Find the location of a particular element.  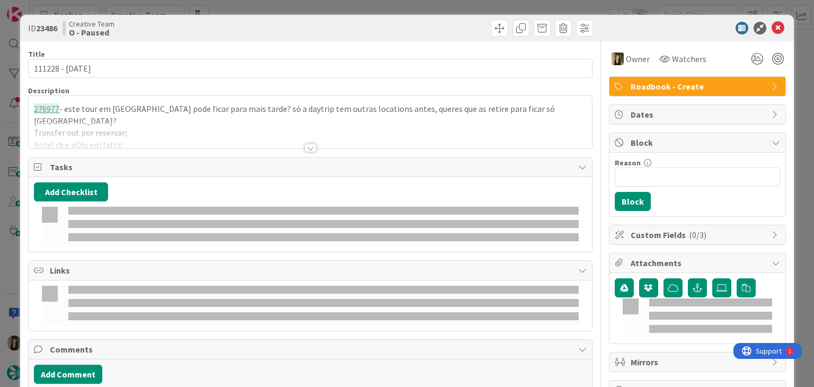

button: Add Checklist is located at coordinates (71, 192).